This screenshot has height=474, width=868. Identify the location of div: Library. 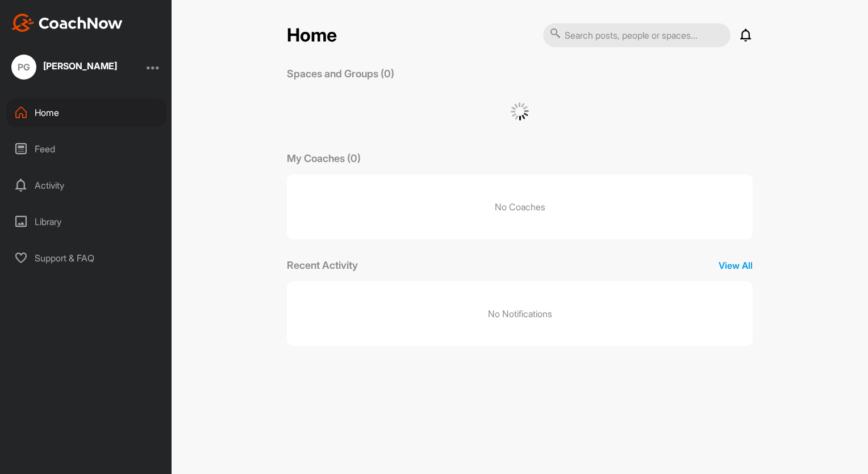
(86, 222).